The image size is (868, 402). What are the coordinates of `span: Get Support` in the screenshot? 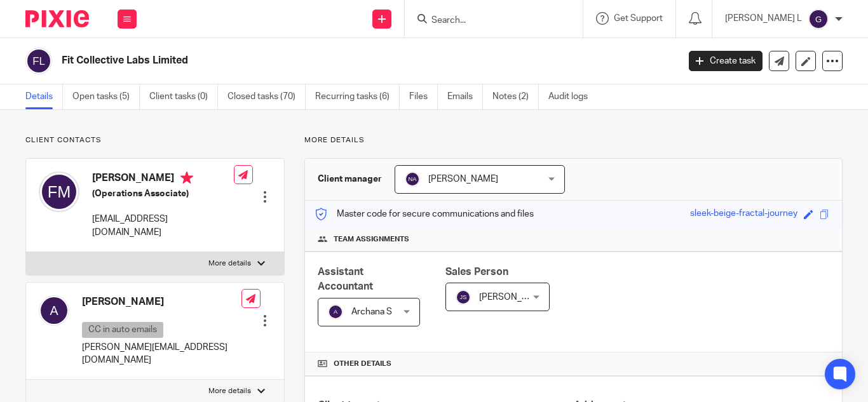 It's located at (638, 18).